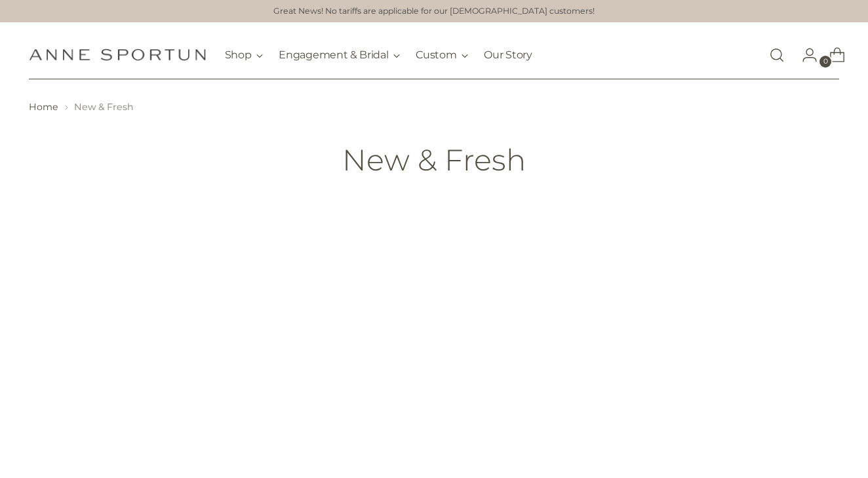  What do you see at coordinates (117, 54) in the screenshot?
I see `a: Anne Sportun Fine Jewellery` at bounding box center [117, 54].